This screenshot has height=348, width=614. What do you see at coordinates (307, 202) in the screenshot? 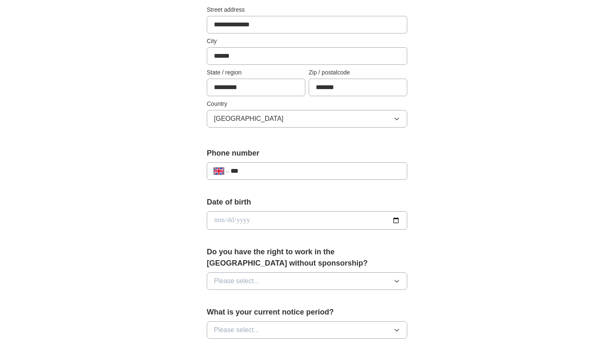
I see `label: Date of birth` at bounding box center [307, 202].